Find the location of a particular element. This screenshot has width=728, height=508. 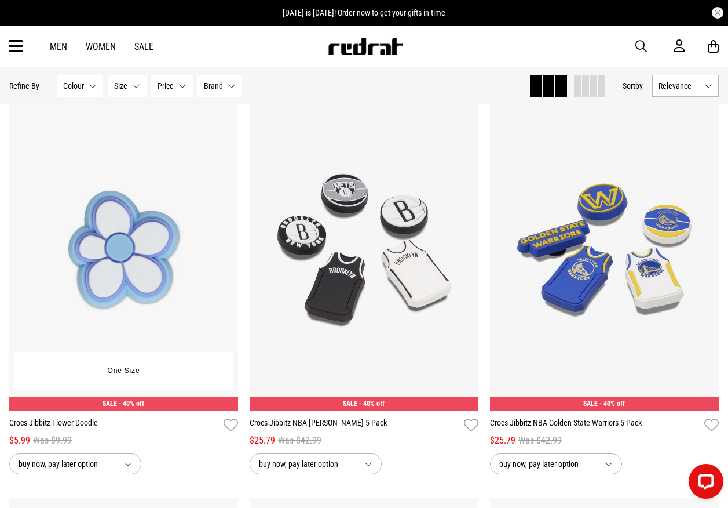

button: Brand is located at coordinates (220, 86).